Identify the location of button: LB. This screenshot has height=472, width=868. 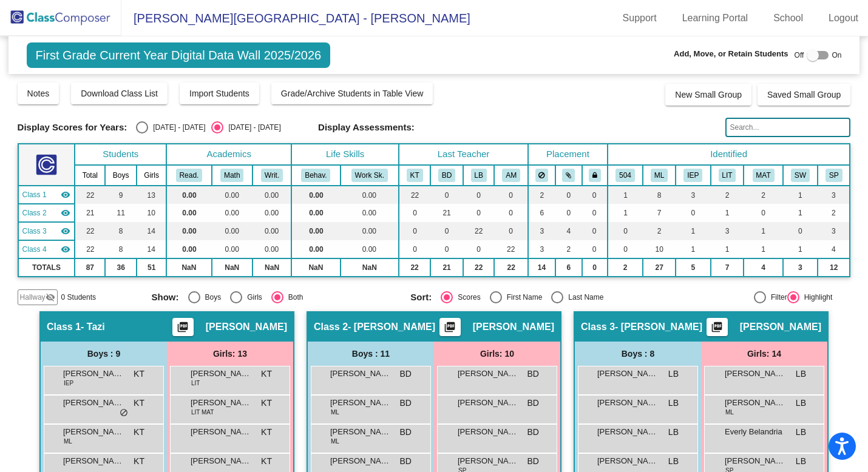
(479, 176).